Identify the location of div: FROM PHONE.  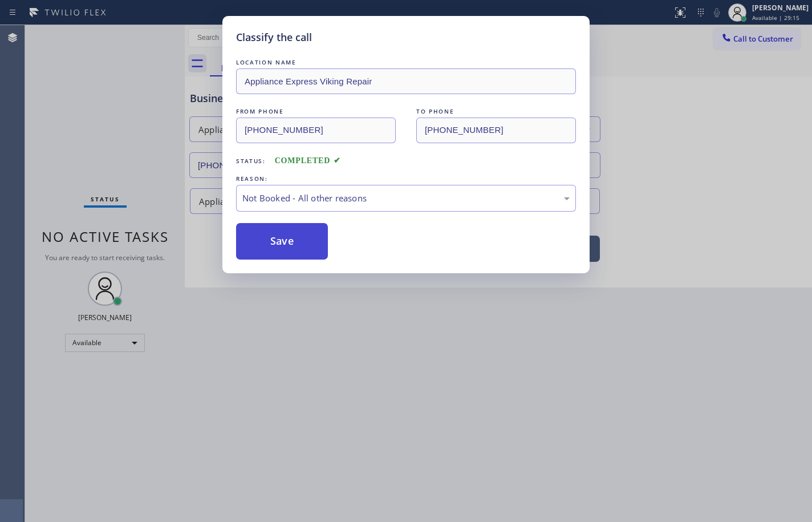
(316, 111).